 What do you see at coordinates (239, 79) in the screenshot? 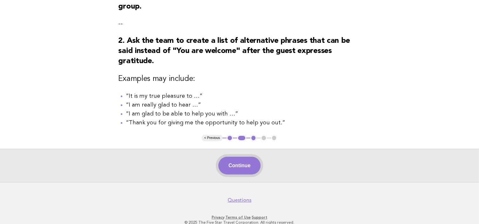
I see `h3: Examples may include:` at bounding box center [239, 79].